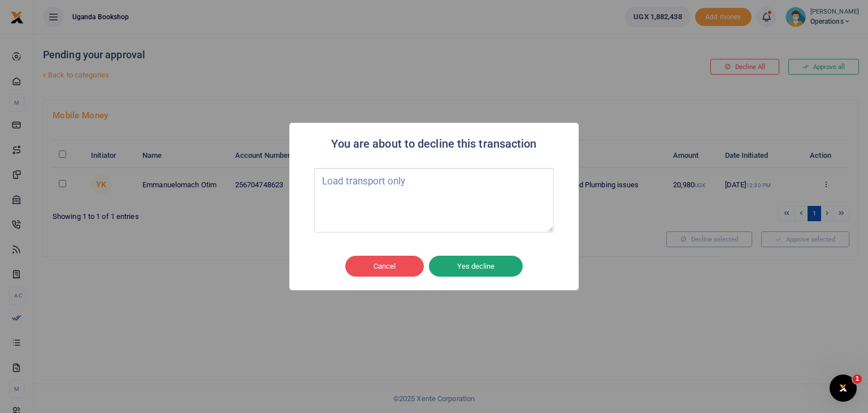 Image resolution: width=868 pixels, height=413 pixels. I want to click on textarea: Type your message here, so click(434, 200).